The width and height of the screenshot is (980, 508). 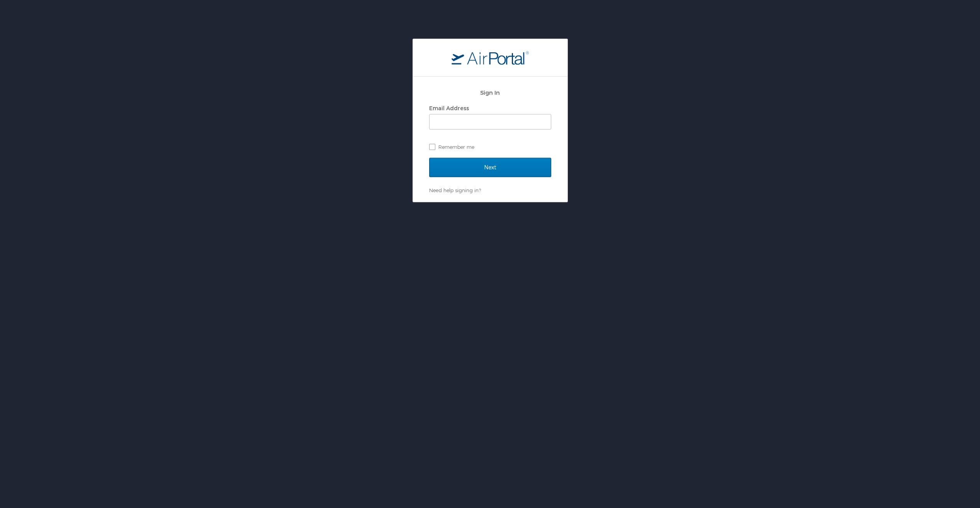 What do you see at coordinates (490, 93) in the screenshot?
I see `h2: Sign In` at bounding box center [490, 93].